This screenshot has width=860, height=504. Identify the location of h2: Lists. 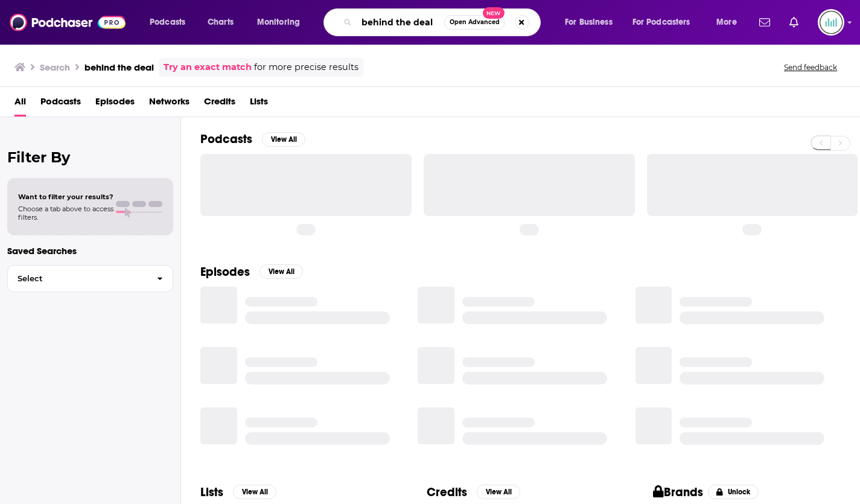
(212, 492).